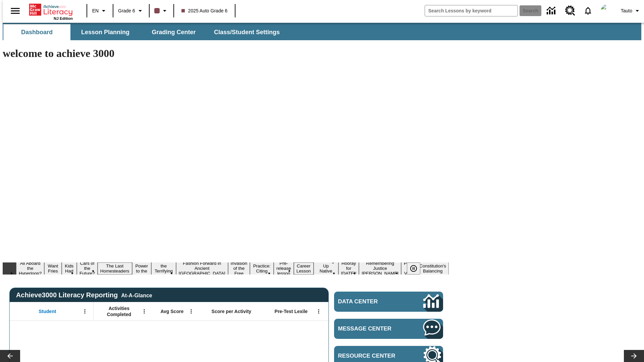  Describe the element at coordinates (202, 268) in the screenshot. I see `button: Slide 8 Fashion Forward in Ancient Rome` at that location.